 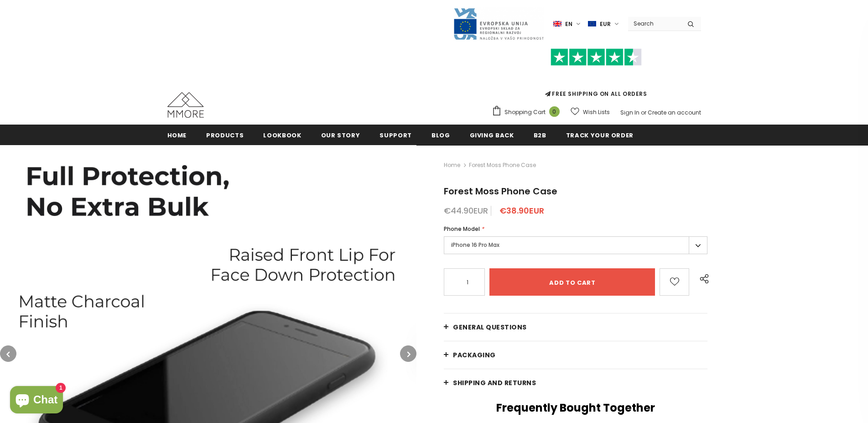 I want to click on img: MMORE Cases, so click(x=185, y=105).